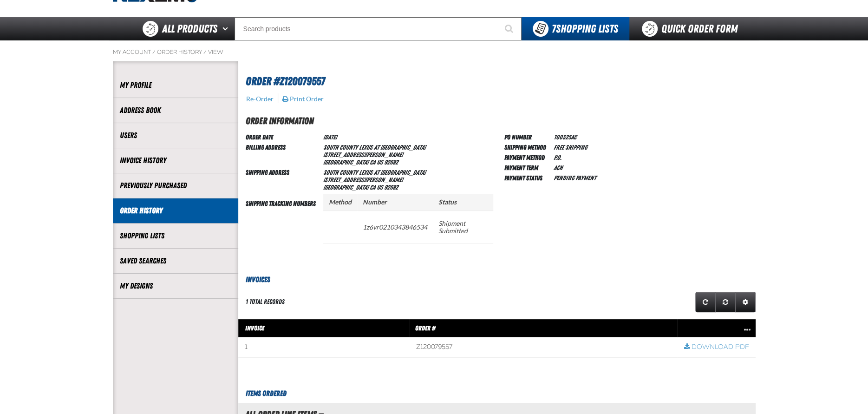 The width and height of the screenshot is (868, 414). I want to click on nav: Breadcrumbs, so click(434, 52).